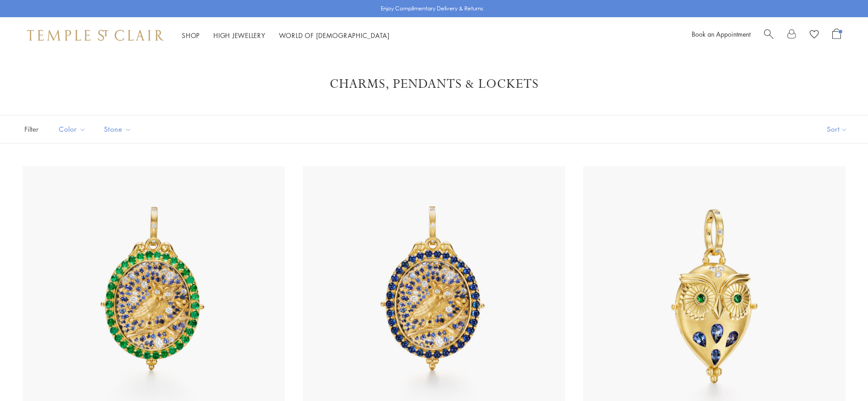 This screenshot has width=868, height=401. Describe the element at coordinates (837, 129) in the screenshot. I see `button: Show sort by` at that location.